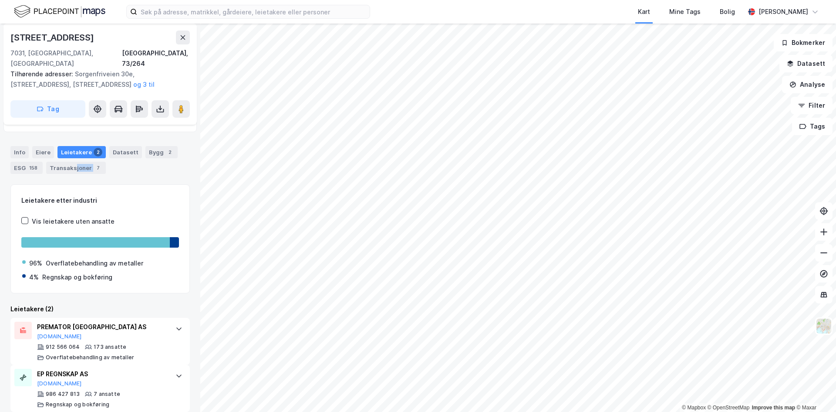 Image resolution: width=836 pixels, height=412 pixels. What do you see at coordinates (727, 12) in the screenshot?
I see `div: Bolig` at bounding box center [727, 12].